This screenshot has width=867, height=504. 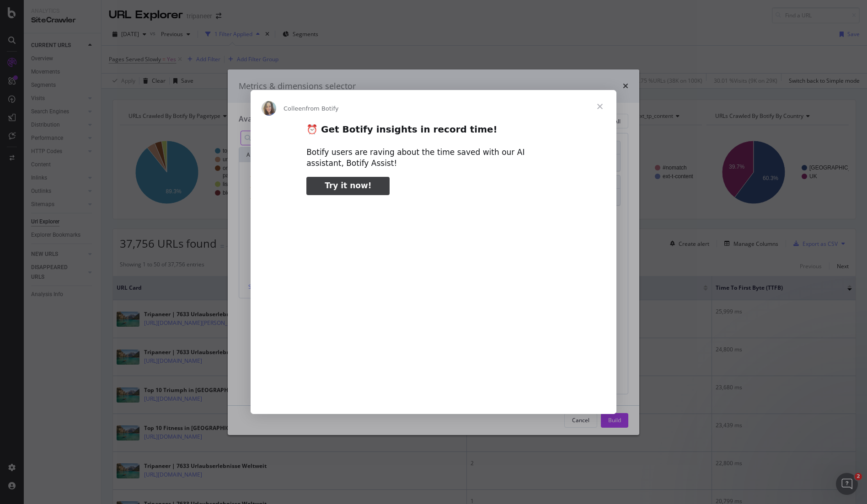 What do you see at coordinates (600, 107) in the screenshot?
I see `span: Close` at bounding box center [600, 107].